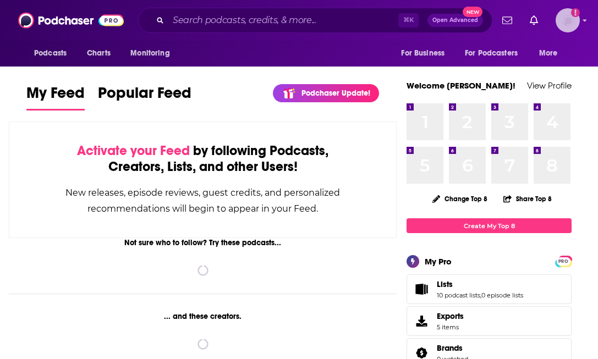  What do you see at coordinates (568, 20) in the screenshot?
I see `span: Logged in as nshort92` at bounding box center [568, 20].